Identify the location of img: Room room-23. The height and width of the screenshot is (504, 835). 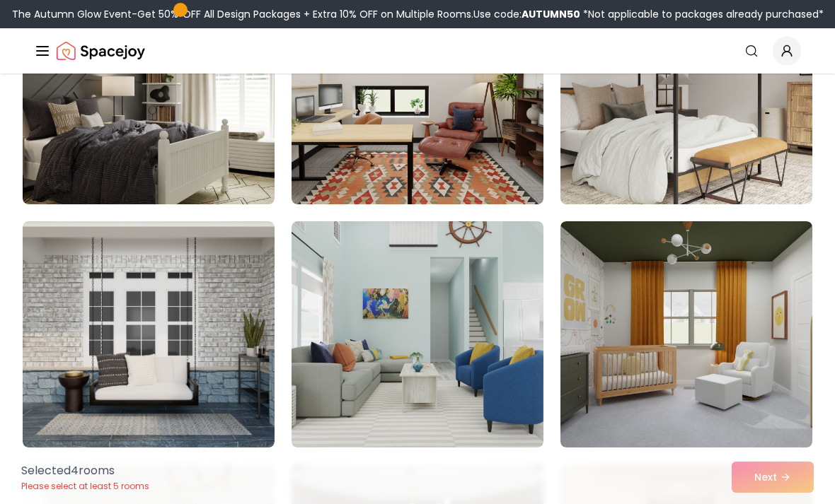
(418, 334).